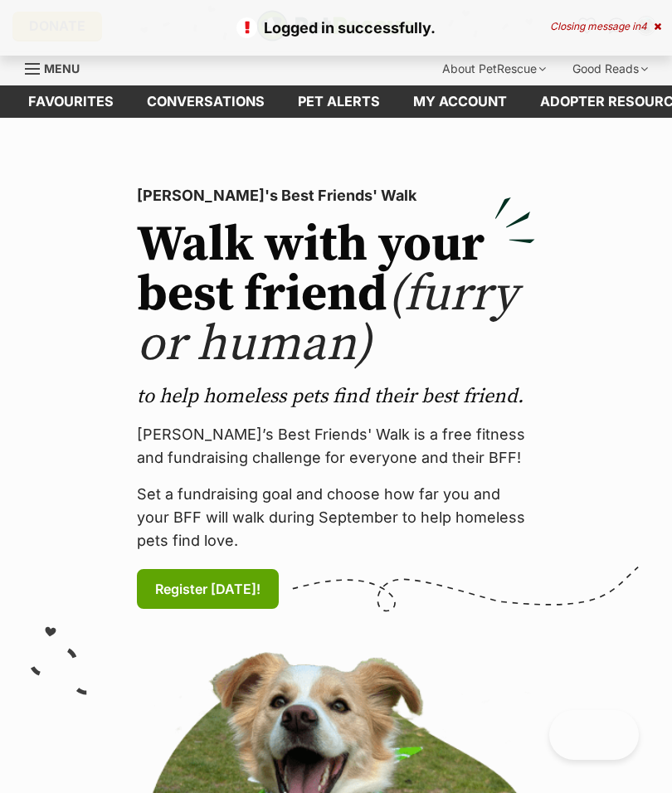  What do you see at coordinates (494, 69) in the screenshot?
I see `div: About PetRescue` at bounding box center [494, 69].